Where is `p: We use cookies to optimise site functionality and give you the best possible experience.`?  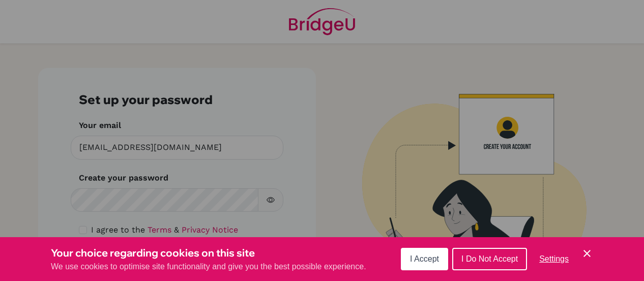 p: We use cookies to optimise site functionality and give you the best possible experience. is located at coordinates (208, 266).